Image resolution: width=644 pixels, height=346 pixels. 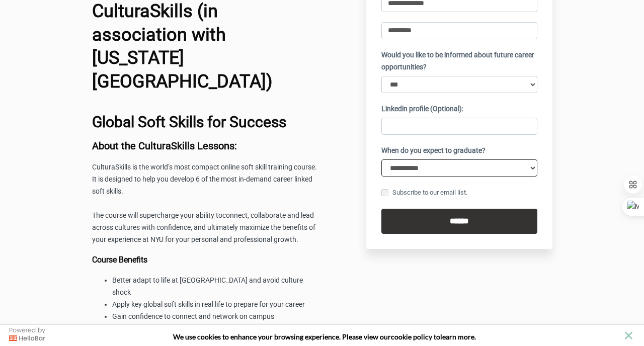 I want to click on b: Global Soft Skills for Success, so click(x=189, y=122).